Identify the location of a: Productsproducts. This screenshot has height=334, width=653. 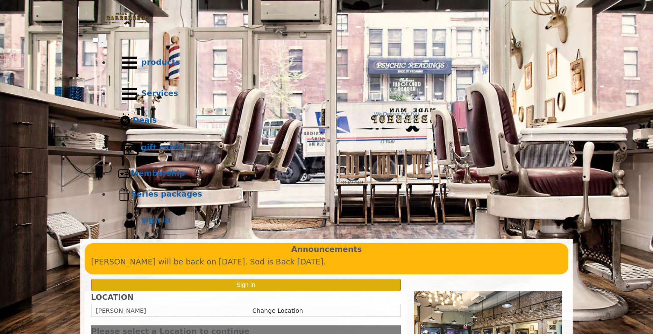
(335, 63).